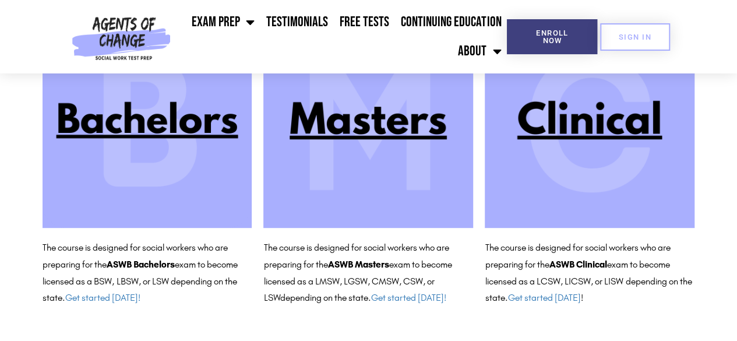  What do you see at coordinates (140, 264) in the screenshot?
I see `b: ASWB Bachelors` at bounding box center [140, 264].